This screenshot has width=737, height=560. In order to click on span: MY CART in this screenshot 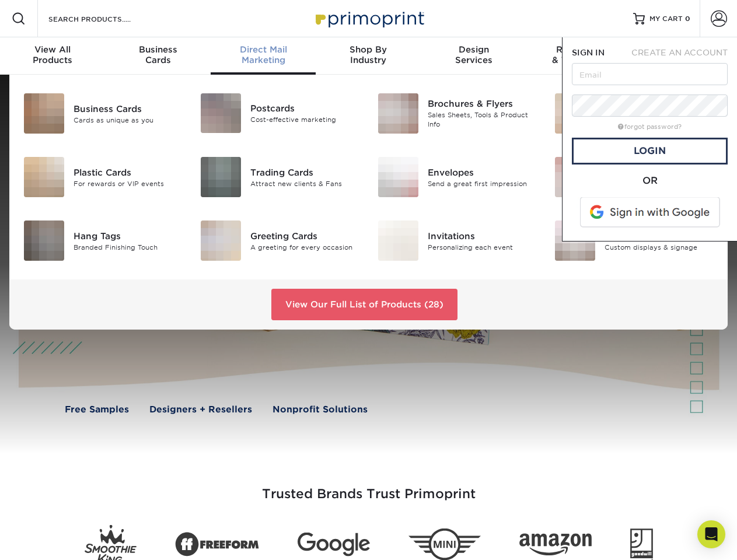, I will do `click(666, 19)`.